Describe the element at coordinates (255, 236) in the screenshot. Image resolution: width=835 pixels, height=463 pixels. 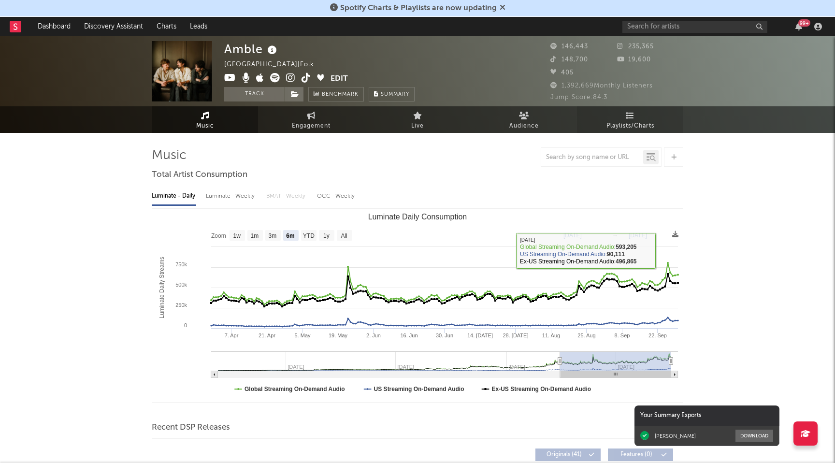
I see `text: 1m` at that location.